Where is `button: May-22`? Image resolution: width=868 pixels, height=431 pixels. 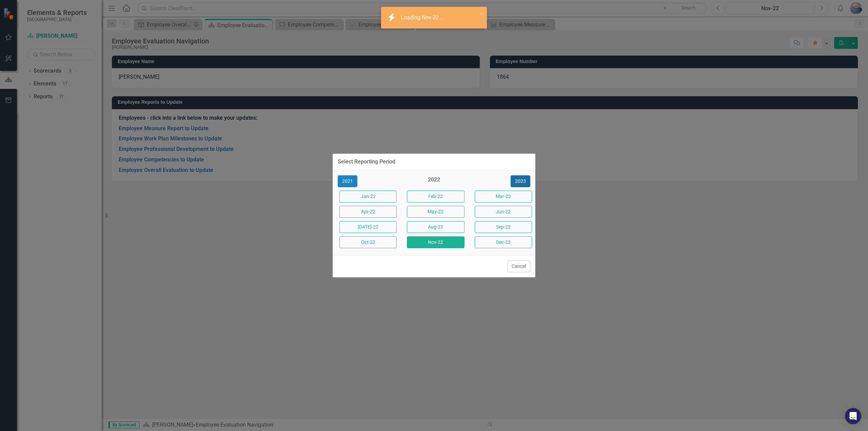
button: May-22 is located at coordinates (436, 212).